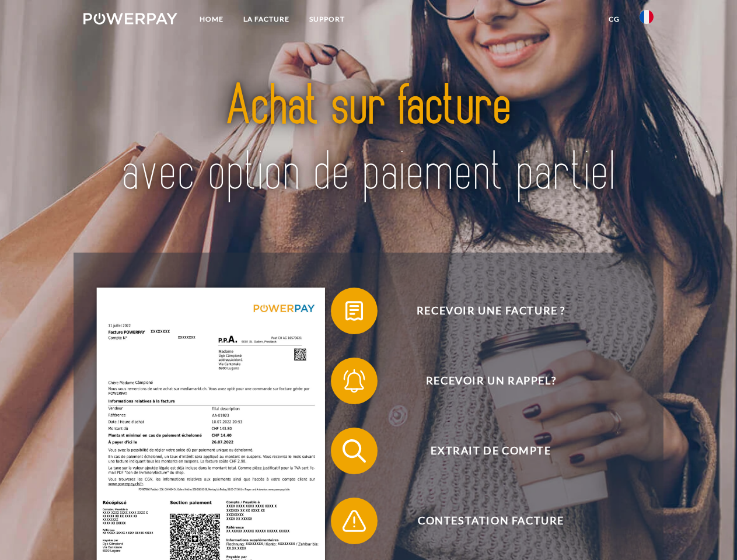  What do you see at coordinates (354, 521) in the screenshot?
I see `img: qb_warning.svg` at bounding box center [354, 521].